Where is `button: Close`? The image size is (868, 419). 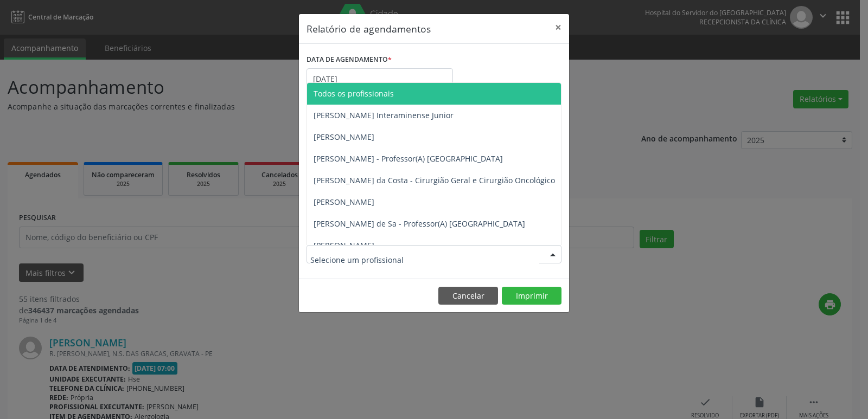 button: Close is located at coordinates (559, 27).